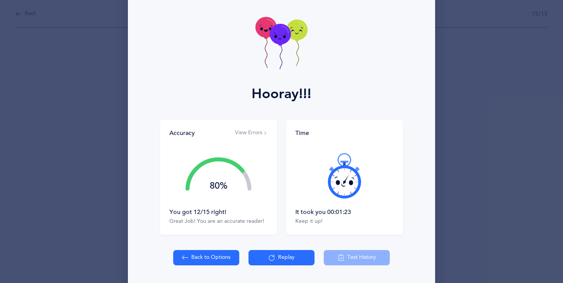 The height and width of the screenshot is (283, 563). Describe the element at coordinates (219, 222) in the screenshot. I see `div: Great Job! You are an accurate reader!` at that location.